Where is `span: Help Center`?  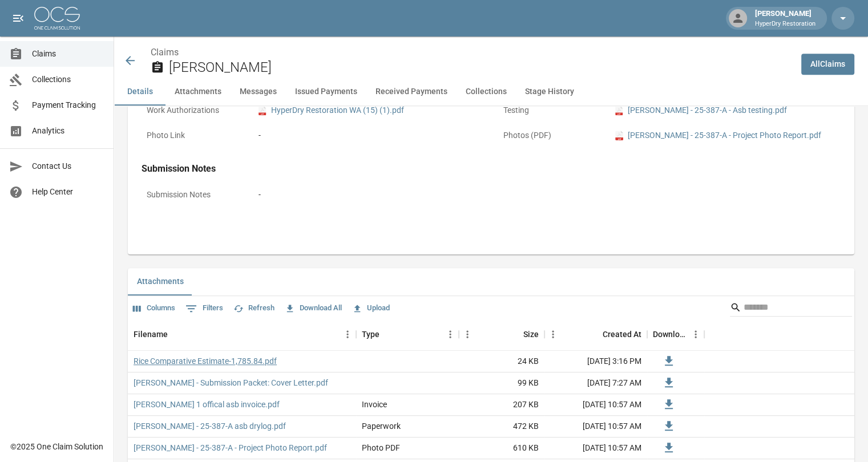 span: Help Center is located at coordinates (68, 192).